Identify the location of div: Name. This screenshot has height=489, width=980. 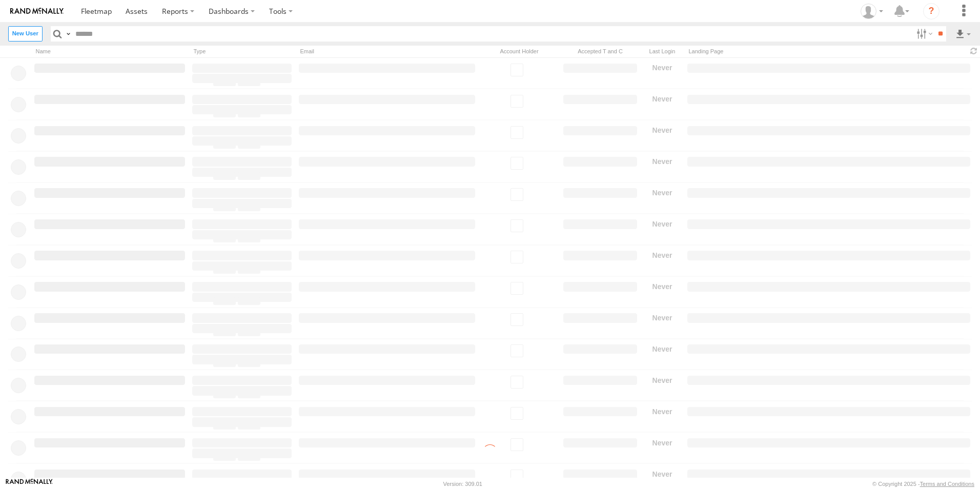
(110, 51).